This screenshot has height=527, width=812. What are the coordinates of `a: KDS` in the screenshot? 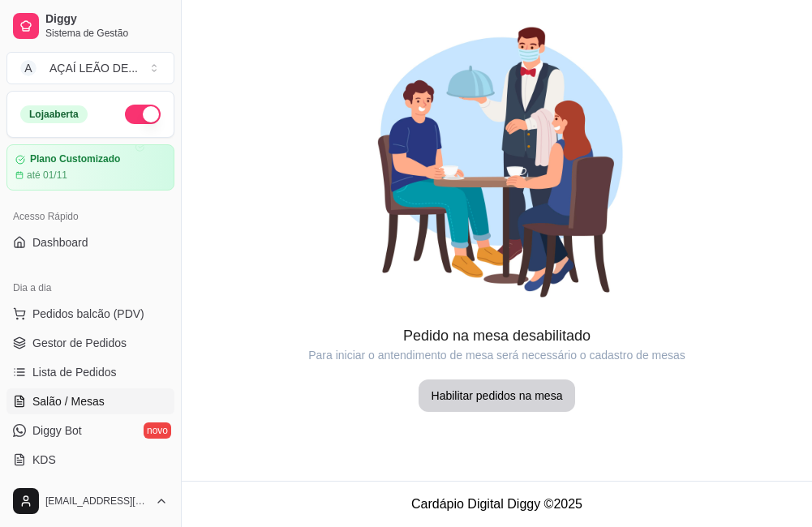 It's located at (90, 460).